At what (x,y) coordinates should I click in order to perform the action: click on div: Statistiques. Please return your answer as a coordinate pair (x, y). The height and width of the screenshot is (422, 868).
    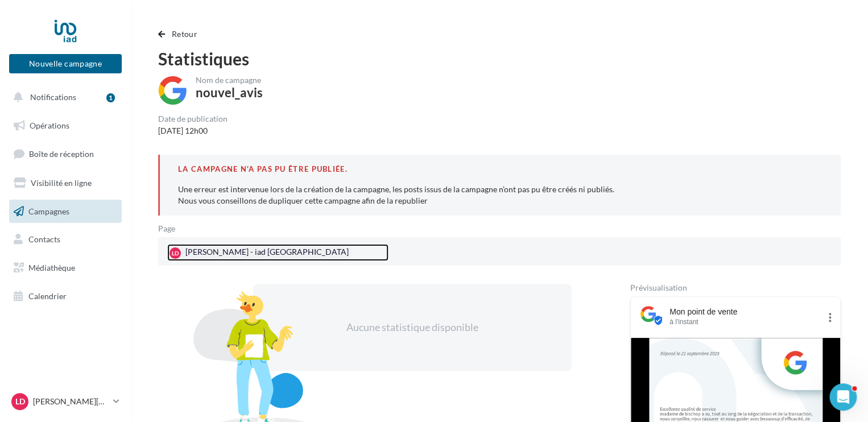
    Looking at the image, I should click on (500, 59).